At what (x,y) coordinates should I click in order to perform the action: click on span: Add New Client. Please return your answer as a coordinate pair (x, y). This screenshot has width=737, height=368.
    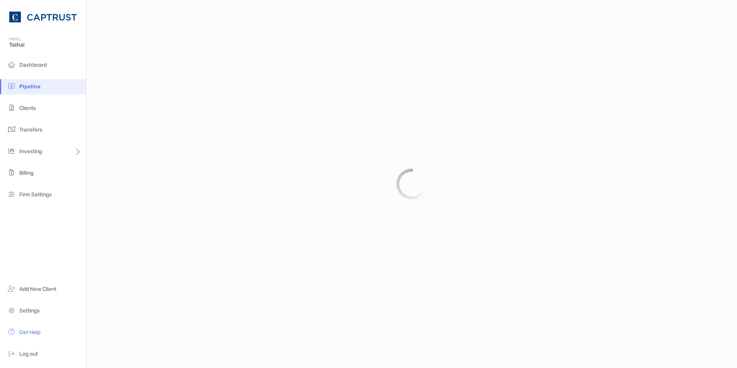
    Looking at the image, I should click on (38, 289).